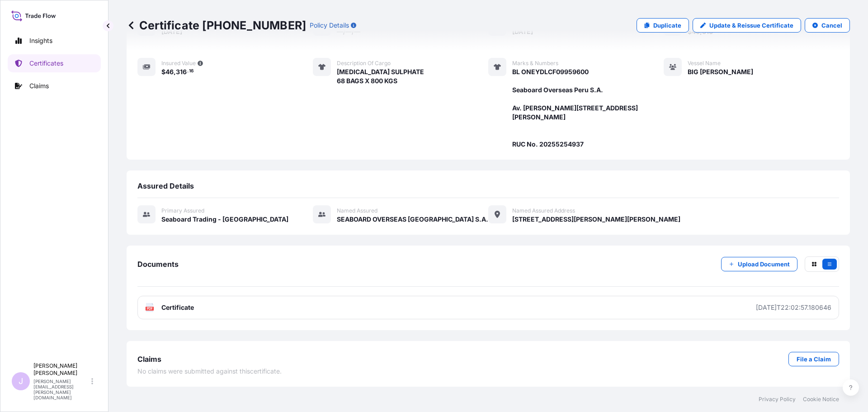  Describe the element at coordinates (166, 186) in the screenshot. I see `span: Assured Details` at that location.